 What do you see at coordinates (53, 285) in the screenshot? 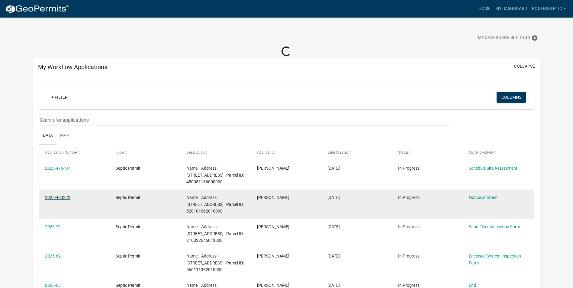
I see `a: 2025-68` at bounding box center [53, 285].